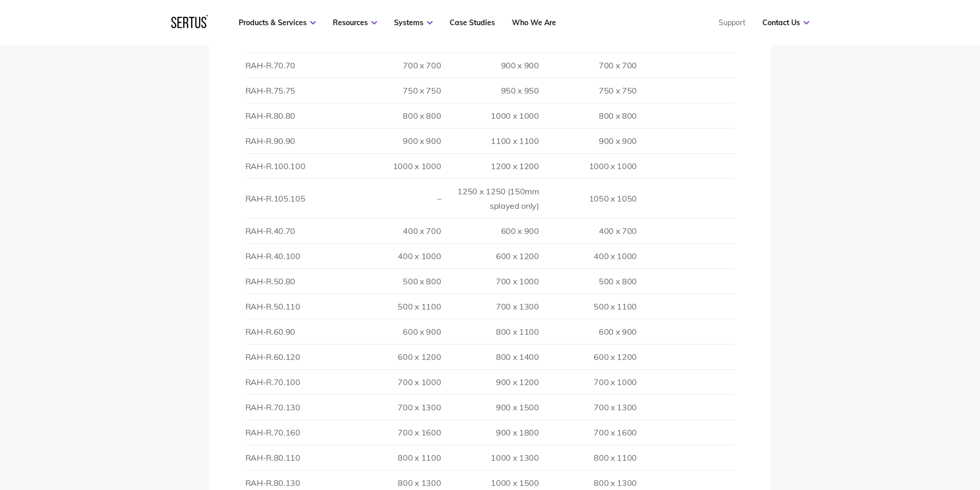 The height and width of the screenshot is (490, 980). Describe the element at coordinates (294, 331) in the screenshot. I see `td: RAH-R.60.90` at that location.